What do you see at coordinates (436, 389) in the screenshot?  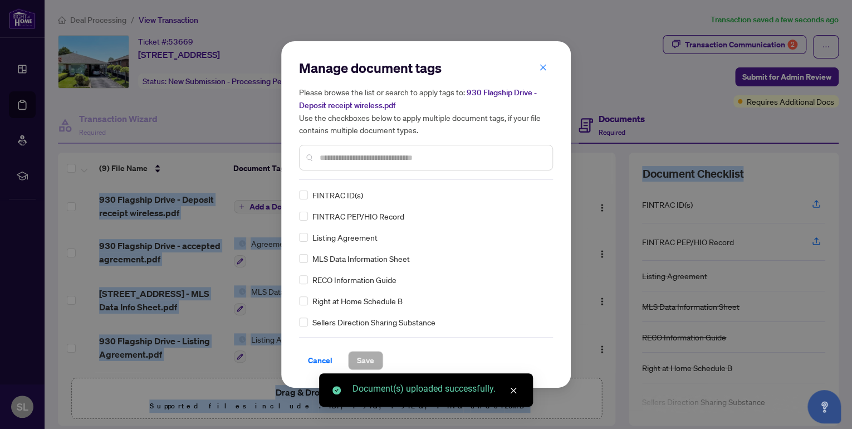 I see `div: Document(s) uploaded successfully.` at bounding box center [436, 389].